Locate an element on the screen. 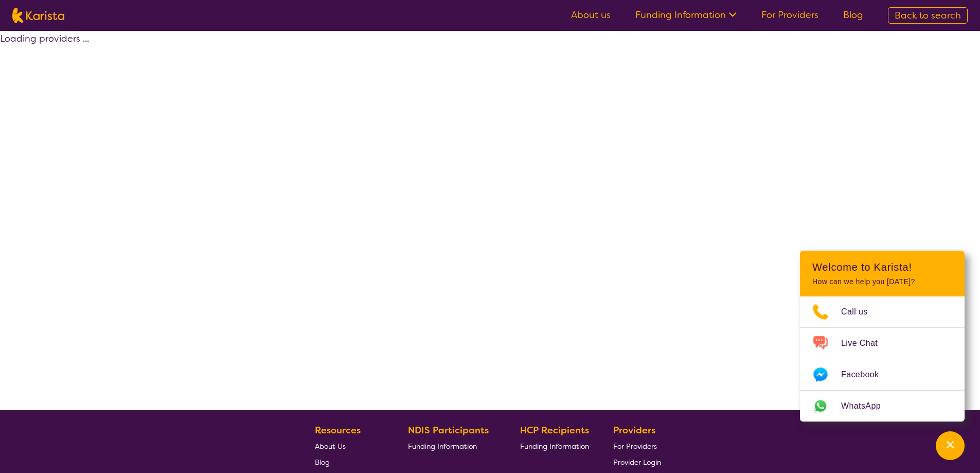 The width and height of the screenshot is (980, 473). a: Provider Login is located at coordinates (637, 461).